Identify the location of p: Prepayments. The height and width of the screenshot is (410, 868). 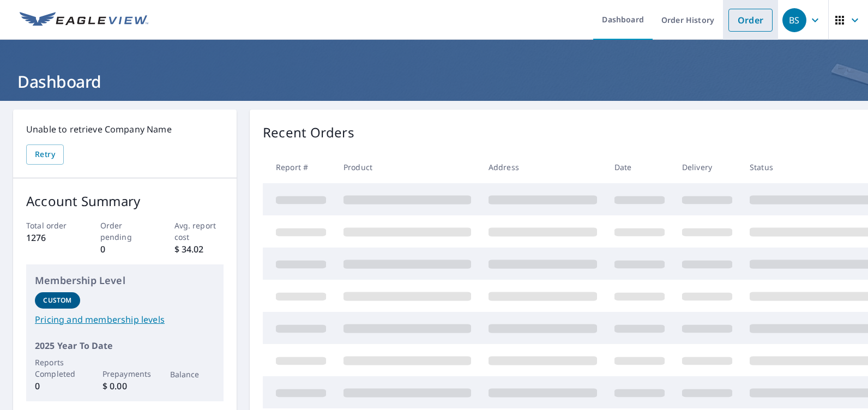
(125, 374).